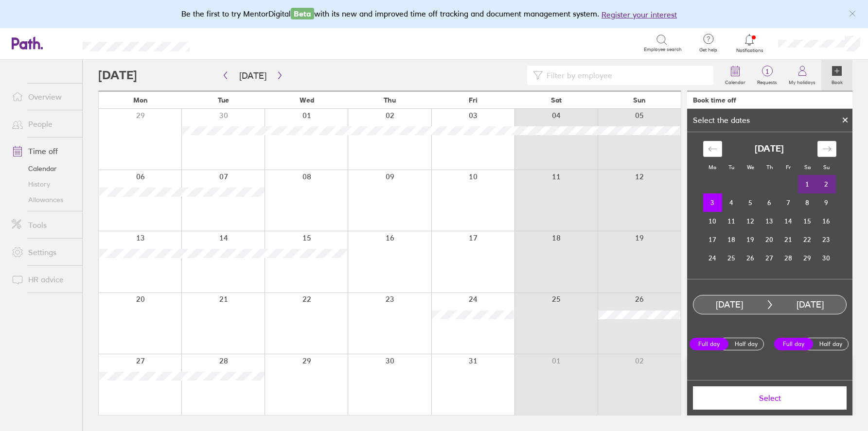 The width and height of the screenshot is (868, 431). I want to click on small: Sa, so click(807, 167).